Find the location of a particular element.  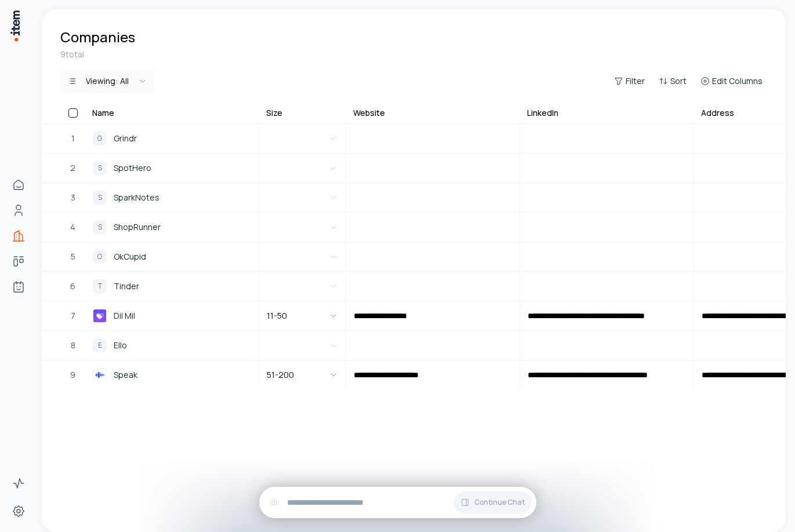

a: Agents is located at coordinates (19, 287).